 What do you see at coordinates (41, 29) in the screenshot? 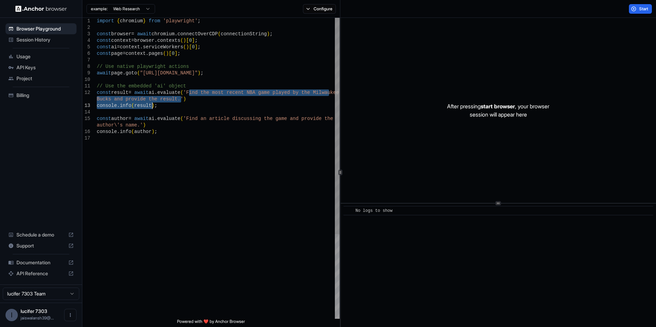
I see `div: Browser Playground` at bounding box center [41, 29].